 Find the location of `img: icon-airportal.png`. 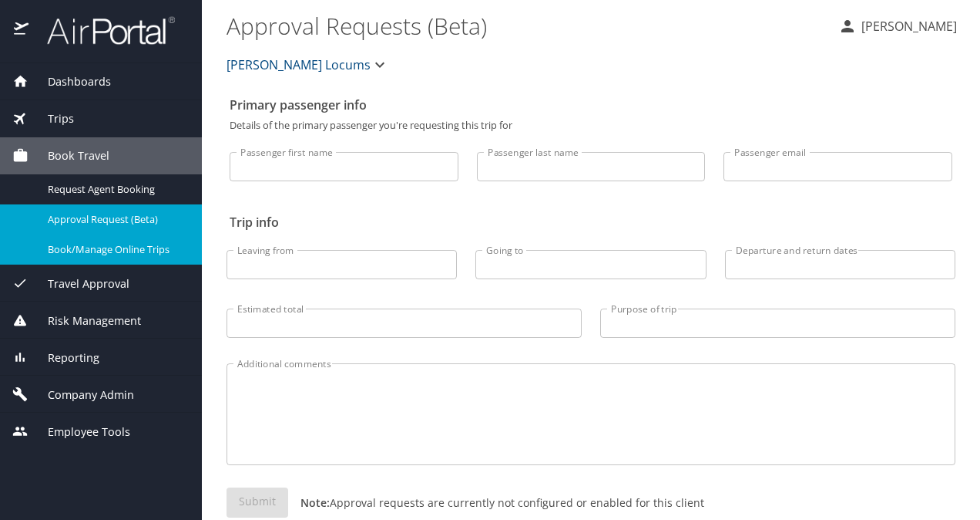

img: icon-airportal.png is located at coordinates (22, 30).